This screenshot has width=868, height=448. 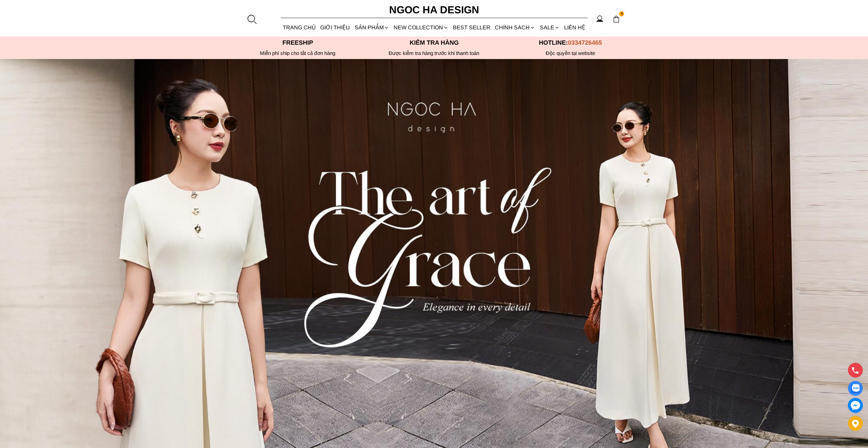 What do you see at coordinates (571, 53) in the screenshot?
I see `h6: Độc quyền tại website` at bounding box center [571, 53].